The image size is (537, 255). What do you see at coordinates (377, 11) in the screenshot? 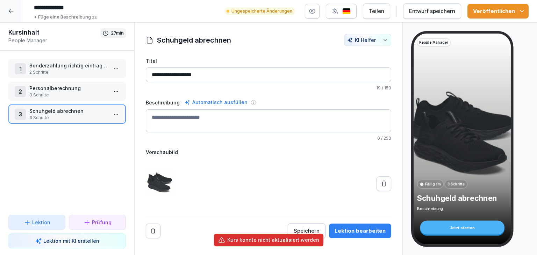
I see `div: Teilen` at bounding box center [377, 11].